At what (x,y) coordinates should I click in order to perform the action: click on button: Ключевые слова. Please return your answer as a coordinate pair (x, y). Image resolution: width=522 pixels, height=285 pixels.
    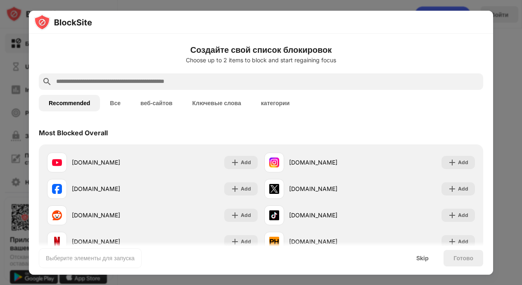
    Looking at the image, I should click on (217, 103).